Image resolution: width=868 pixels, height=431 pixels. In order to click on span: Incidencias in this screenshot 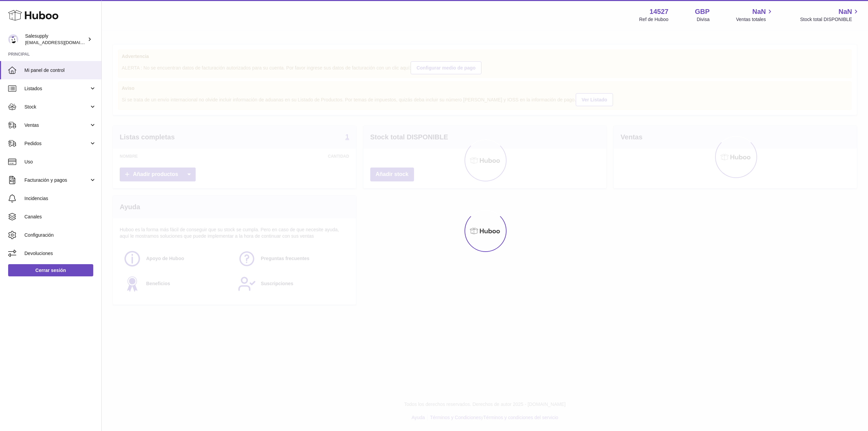, I will do `click(60, 198)`.